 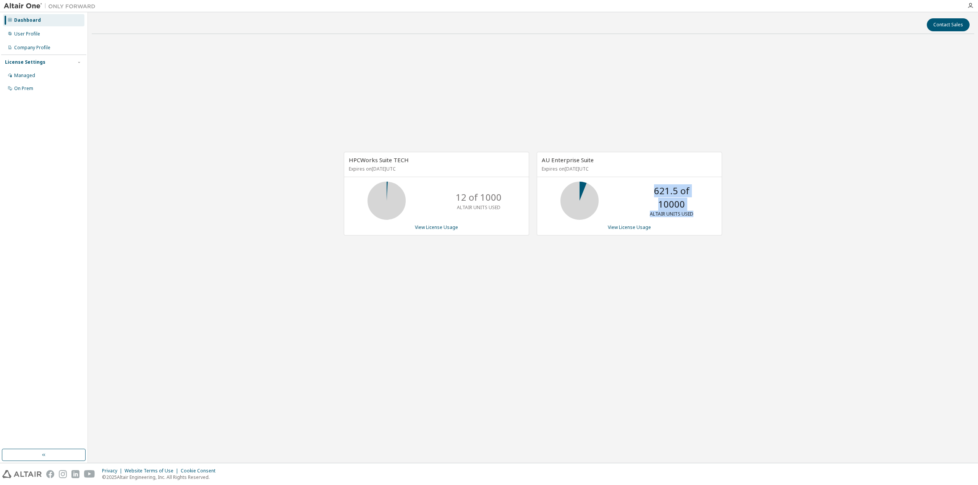 I want to click on img: youtube.svg, so click(x=89, y=474).